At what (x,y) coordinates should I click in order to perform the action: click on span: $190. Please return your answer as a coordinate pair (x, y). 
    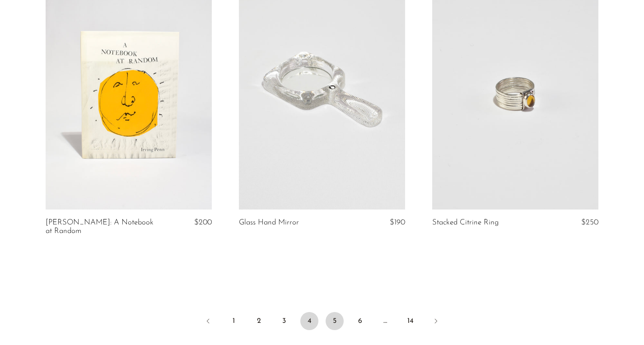
    Looking at the image, I should click on (398, 222).